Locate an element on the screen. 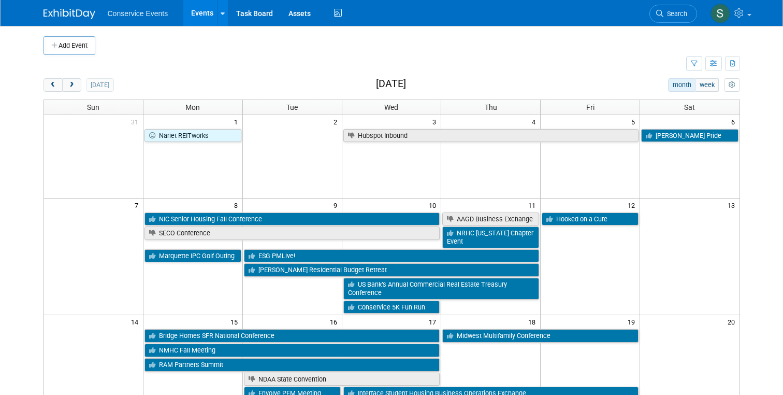  span: 8 is located at coordinates (238, 205).